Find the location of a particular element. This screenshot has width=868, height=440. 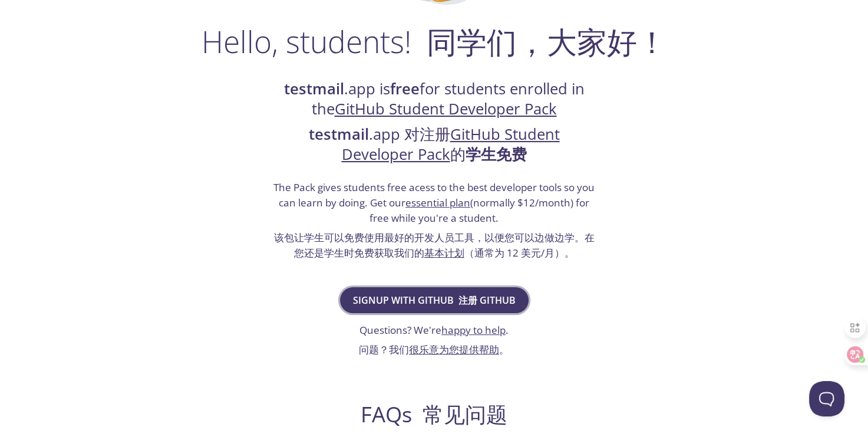

h2: .app is for students enrolled in the is located at coordinates (434, 123).